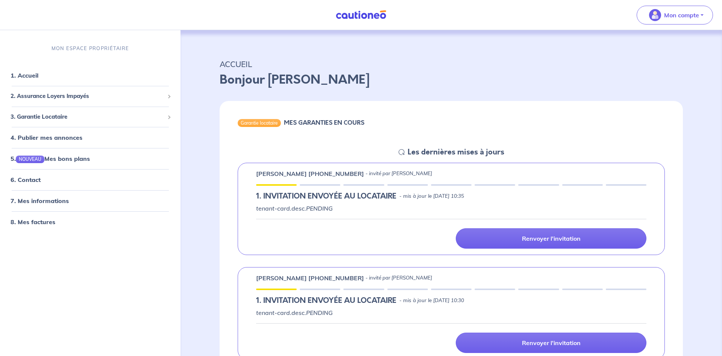 The image size is (722, 356). I want to click on div: 8. Mes factures, so click(90, 222).